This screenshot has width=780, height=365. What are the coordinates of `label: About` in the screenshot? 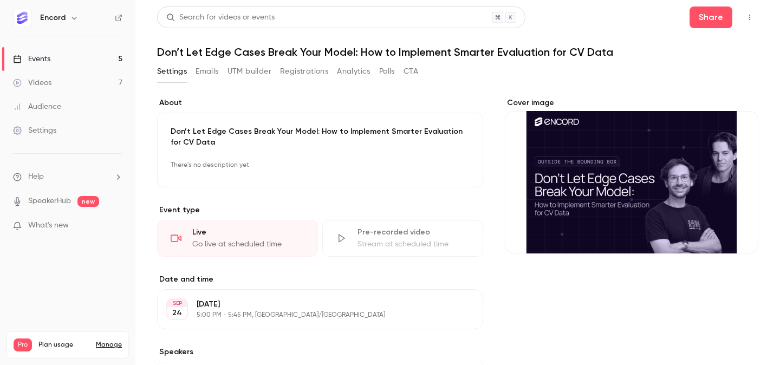 It's located at (320, 103).